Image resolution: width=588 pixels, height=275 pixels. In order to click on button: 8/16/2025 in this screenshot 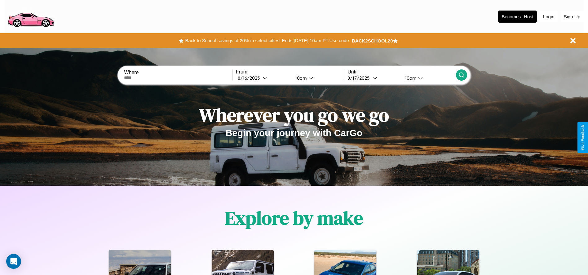, I will do `click(263, 78)`.